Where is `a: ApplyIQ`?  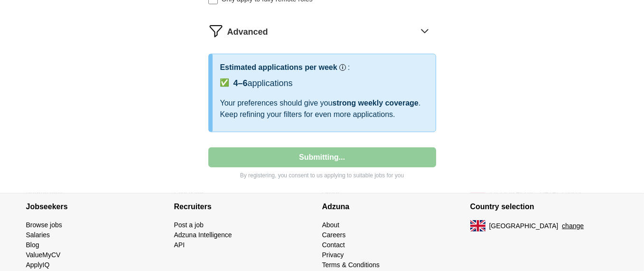
a: ApplyIQ is located at coordinates (38, 264).